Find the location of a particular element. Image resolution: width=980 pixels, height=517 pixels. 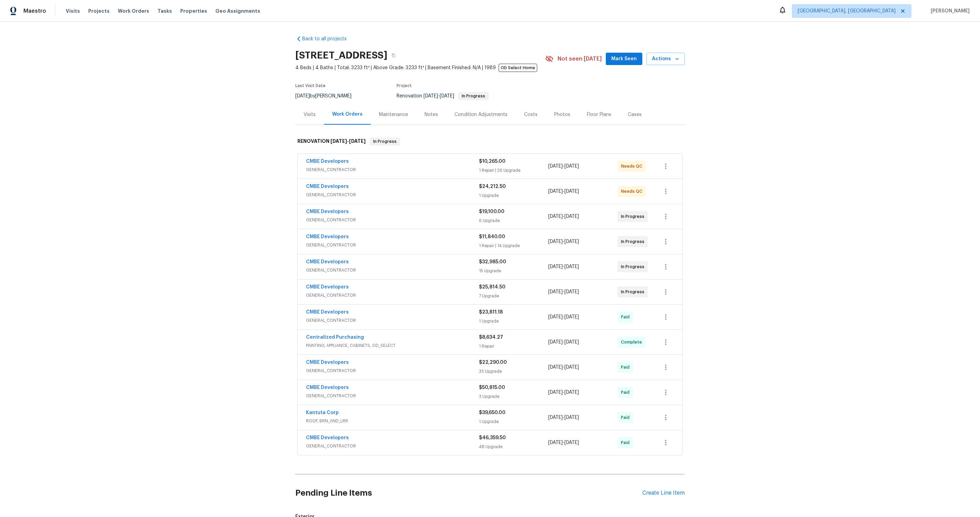

span: PAINTING, APPLIANCE, CABINETS, OD_SELECT is located at coordinates (392, 346).